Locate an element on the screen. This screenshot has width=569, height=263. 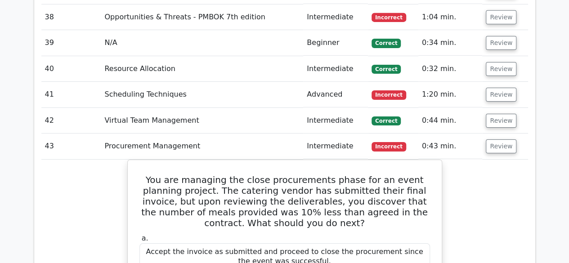
td: 0:44 min. is located at coordinates (450, 120).